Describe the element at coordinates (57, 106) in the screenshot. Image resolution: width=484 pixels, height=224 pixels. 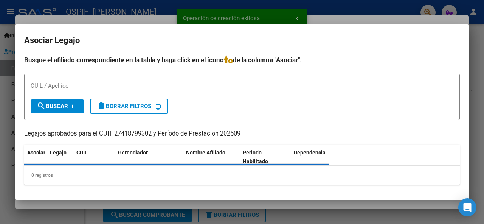
I see `button: Buscar` at that location.